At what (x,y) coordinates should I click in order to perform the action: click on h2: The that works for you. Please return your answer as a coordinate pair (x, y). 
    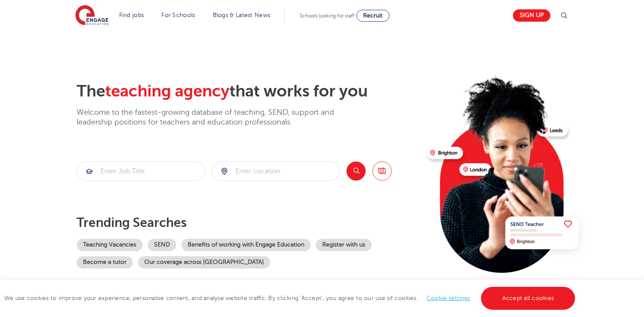
    Looking at the image, I should click on (248, 91).